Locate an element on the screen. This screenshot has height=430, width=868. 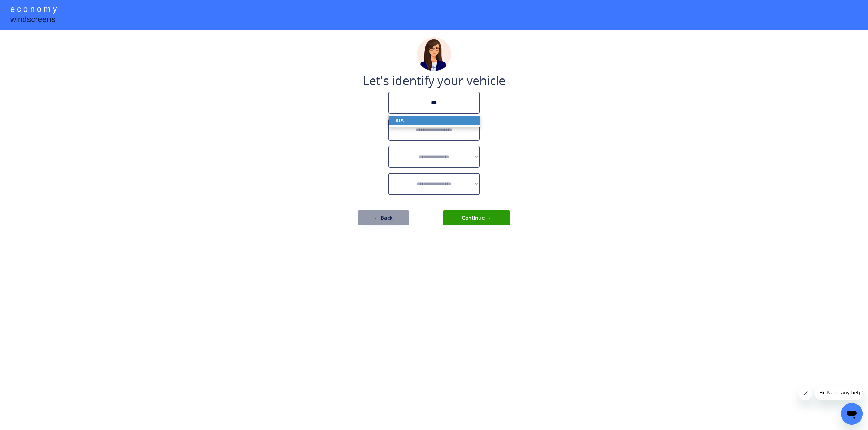
strong: KIA is located at coordinates (399, 121).